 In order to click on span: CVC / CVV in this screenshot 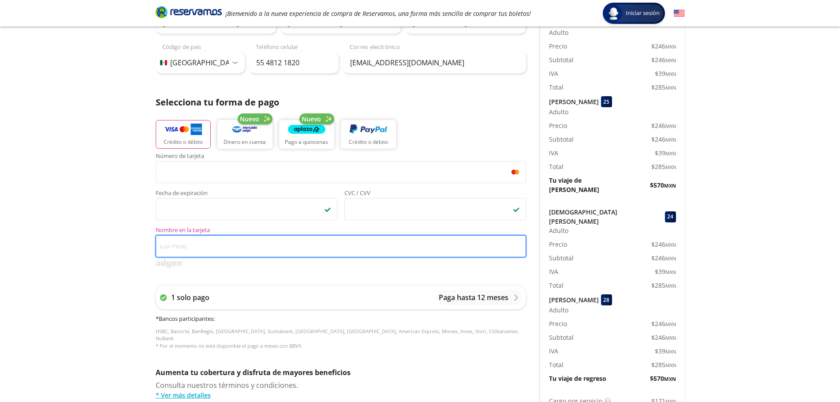, I will do `click(435, 194)`.